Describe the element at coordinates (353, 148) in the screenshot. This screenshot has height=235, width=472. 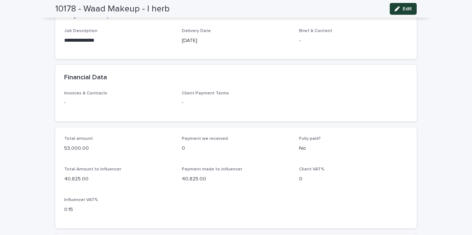
I see `p: No` at that location.